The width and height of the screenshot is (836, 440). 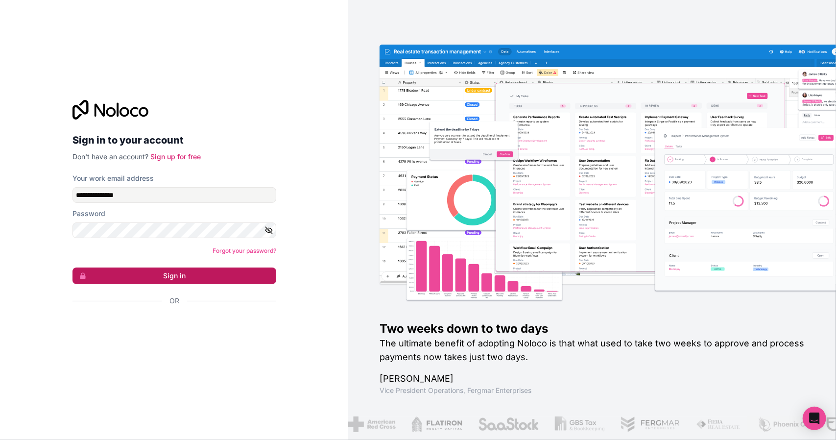 What do you see at coordinates (174, 195) in the screenshot?
I see `input: Email address` at bounding box center [174, 195].